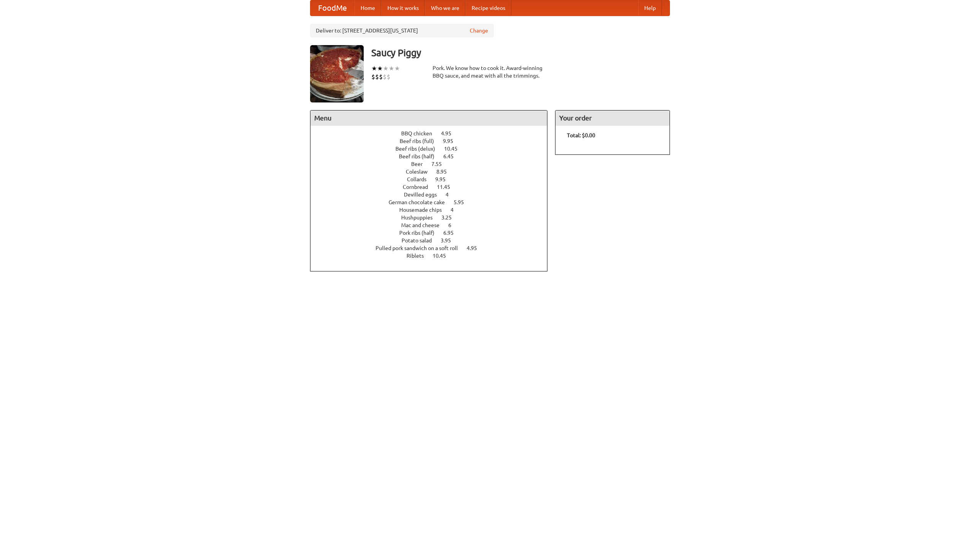 The image size is (980, 541). Describe the element at coordinates (440, 164) in the screenshot. I see `span: 7.55` at that location.